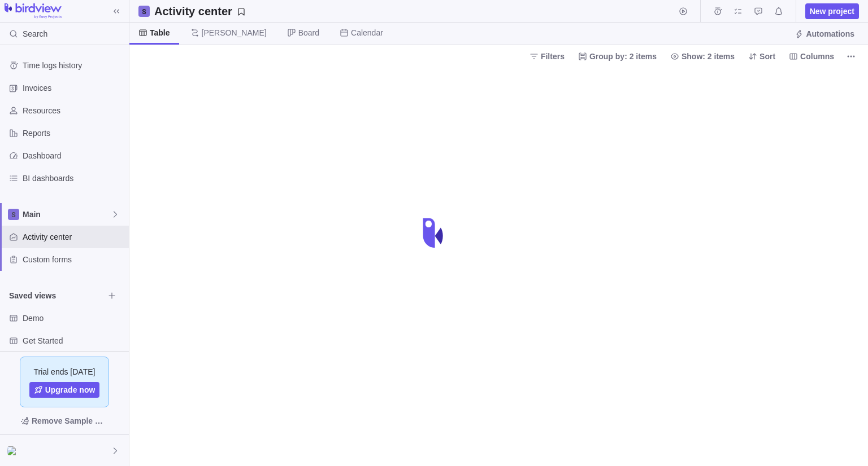 The height and width of the screenshot is (466, 868). Describe the element at coordinates (74, 237) in the screenshot. I see `span: Activity center` at that location.